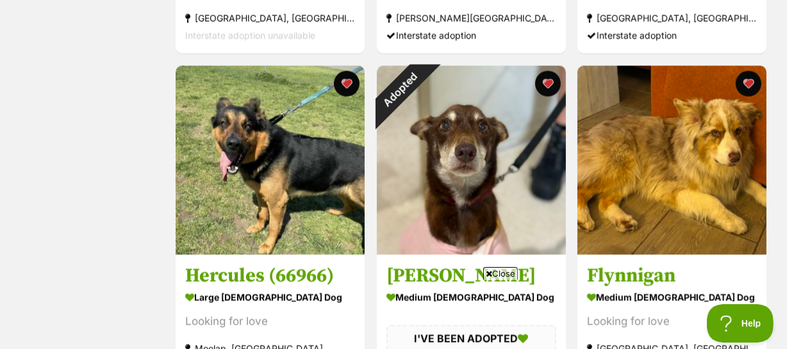  What do you see at coordinates (270, 276) in the screenshot?
I see `h3: Hercules (66966)` at bounding box center [270, 276].